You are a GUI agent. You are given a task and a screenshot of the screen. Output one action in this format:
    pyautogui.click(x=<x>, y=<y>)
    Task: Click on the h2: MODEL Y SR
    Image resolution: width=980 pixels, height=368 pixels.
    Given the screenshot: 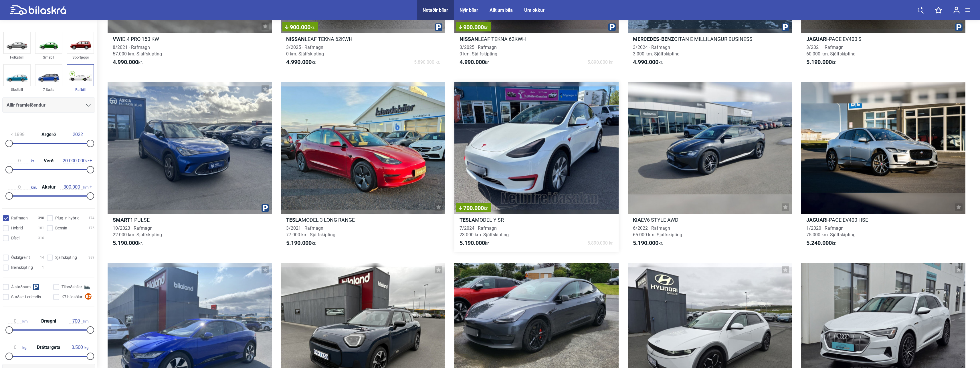 What is the action you would take?
    pyautogui.click(x=537, y=220)
    